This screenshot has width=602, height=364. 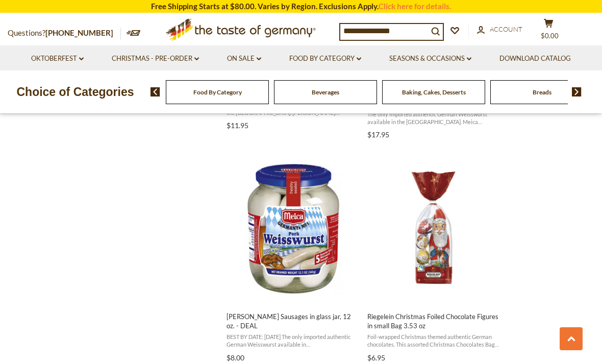 I want to click on p: Questions?, so click(x=65, y=33).